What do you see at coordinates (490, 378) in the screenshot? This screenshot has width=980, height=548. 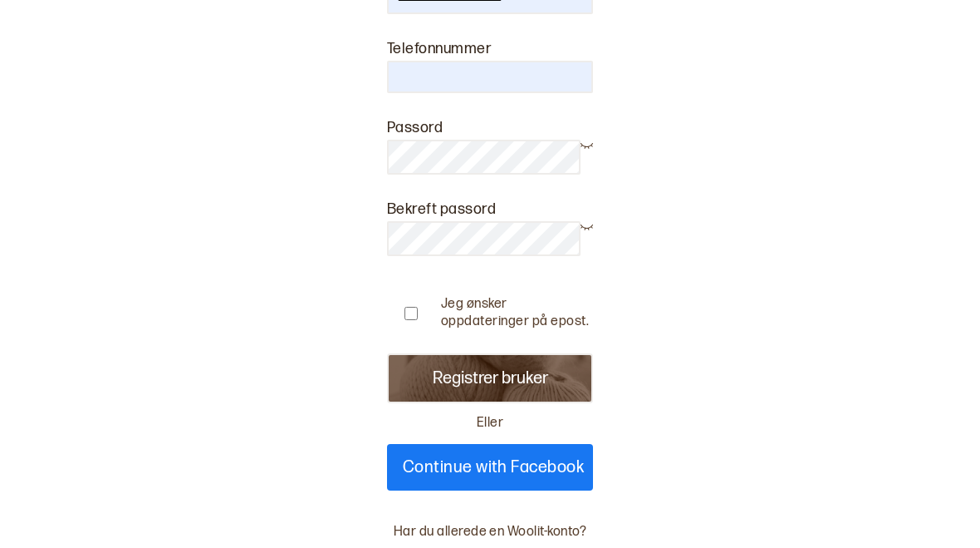 I see `button: Registrer bruker` at bounding box center [490, 378].